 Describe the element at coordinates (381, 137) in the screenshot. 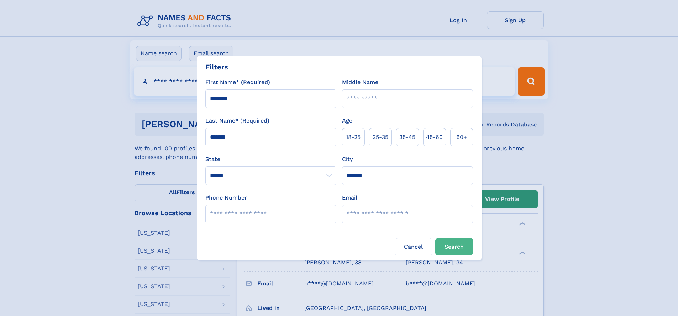

I see `span: 25‑35` at that location.